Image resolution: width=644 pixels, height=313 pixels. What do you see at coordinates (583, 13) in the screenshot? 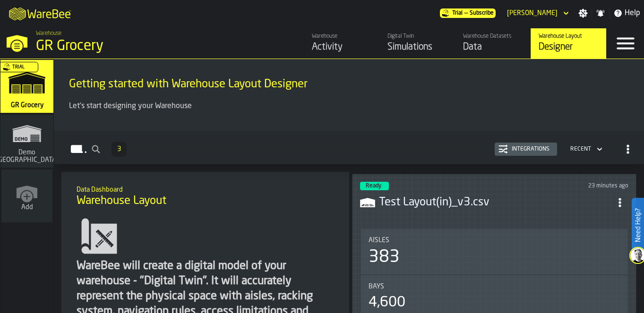
I see `label: button-toggle-Settings` at bounding box center [583, 13].